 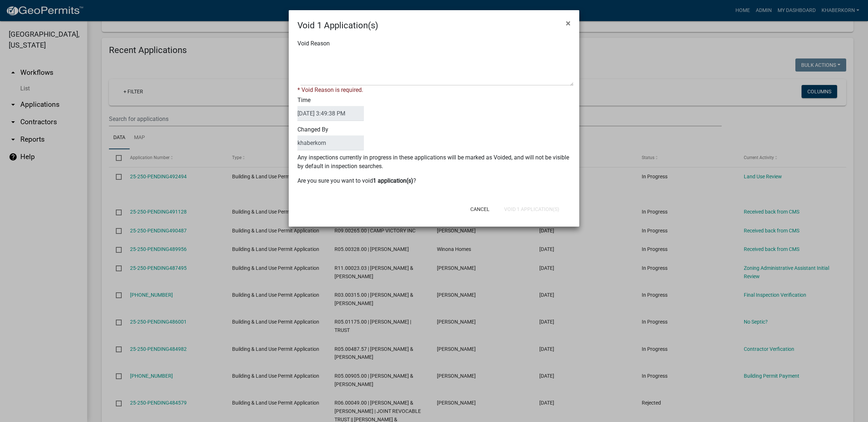 What do you see at coordinates (437, 68) in the screenshot?
I see `textarea: Void Reason` at bounding box center [437, 68].